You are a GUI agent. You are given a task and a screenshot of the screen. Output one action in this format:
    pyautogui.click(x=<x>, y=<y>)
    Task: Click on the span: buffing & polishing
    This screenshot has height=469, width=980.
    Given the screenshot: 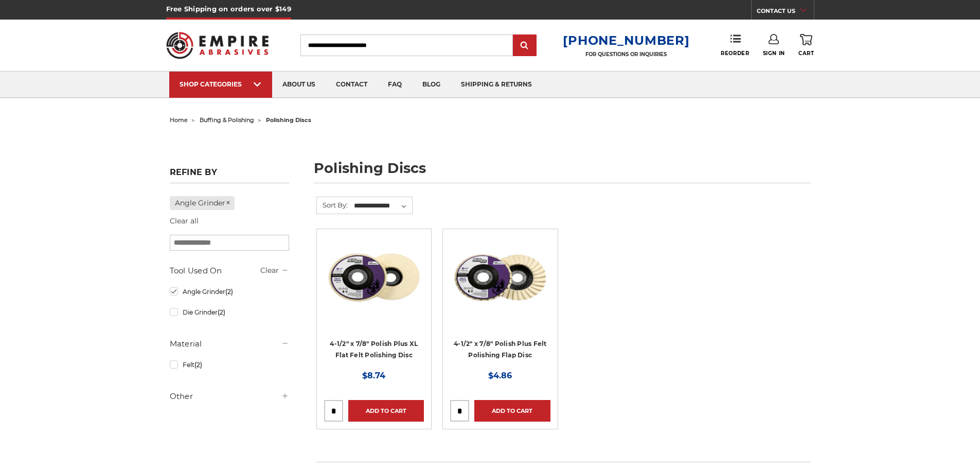 What is the action you would take?
    pyautogui.click(x=227, y=120)
    